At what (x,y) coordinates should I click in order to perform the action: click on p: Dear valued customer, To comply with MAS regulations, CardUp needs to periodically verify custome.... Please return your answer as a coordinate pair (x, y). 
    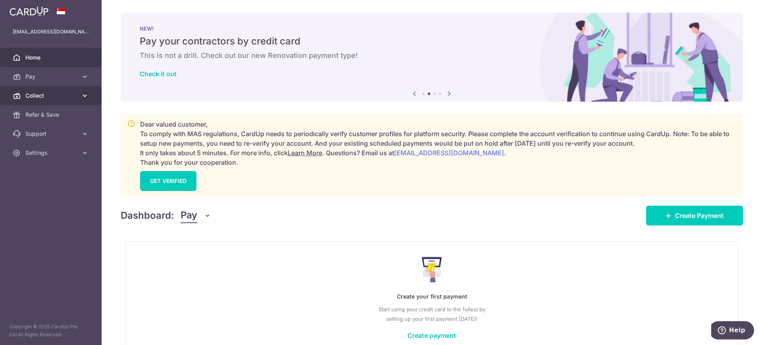
    Looking at the image, I should click on (438, 143).